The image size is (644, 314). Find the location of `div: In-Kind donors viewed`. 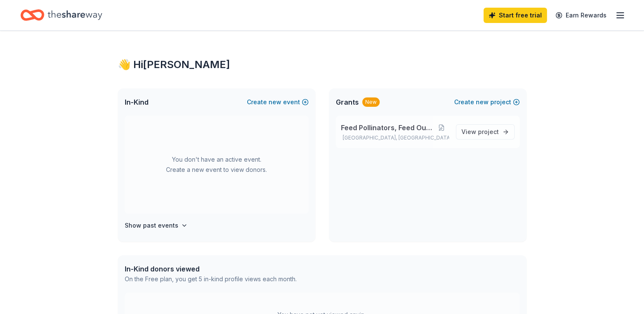

div: In-Kind donors viewed is located at coordinates (210, 269).